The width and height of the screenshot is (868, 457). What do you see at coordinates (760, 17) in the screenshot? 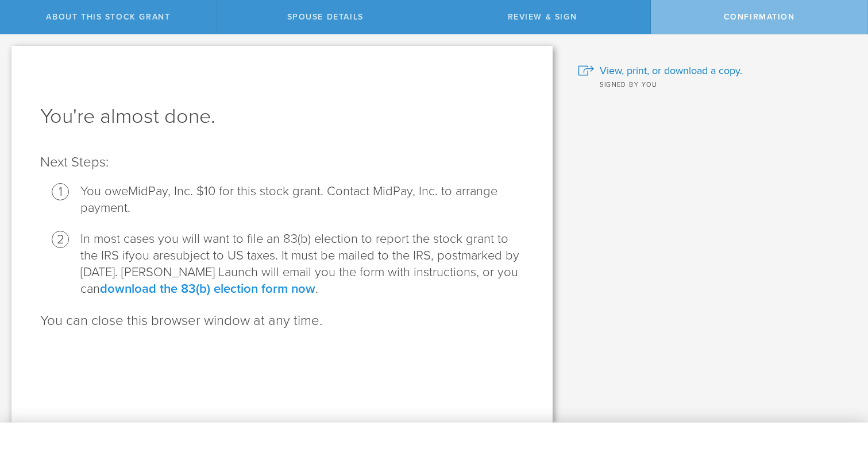
I see `span: Confirmation` at bounding box center [760, 17].